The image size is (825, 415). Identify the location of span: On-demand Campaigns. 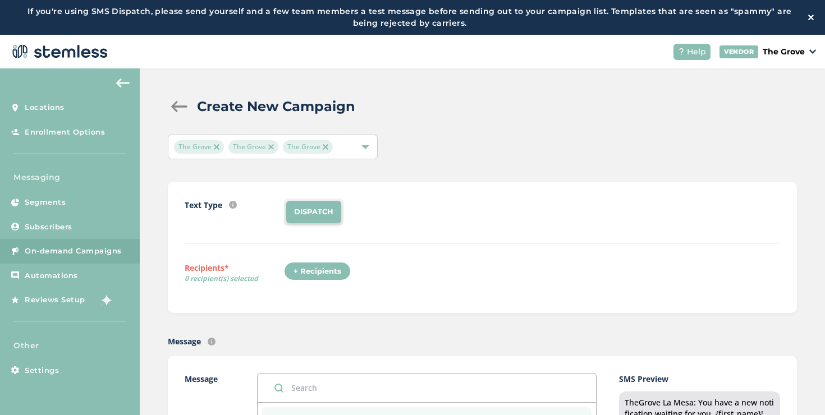
(73, 252).